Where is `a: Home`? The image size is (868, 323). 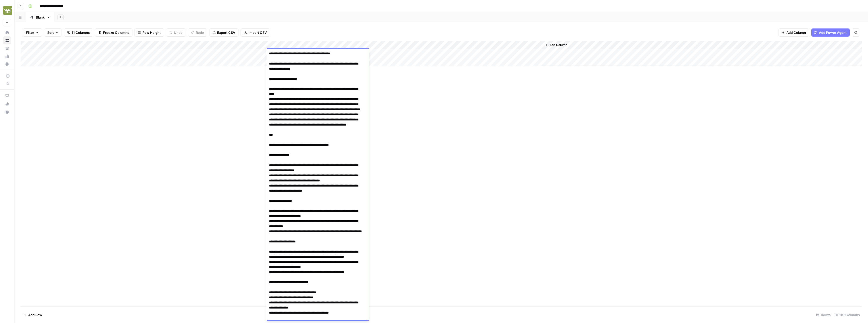 a: Home is located at coordinates (7, 33).